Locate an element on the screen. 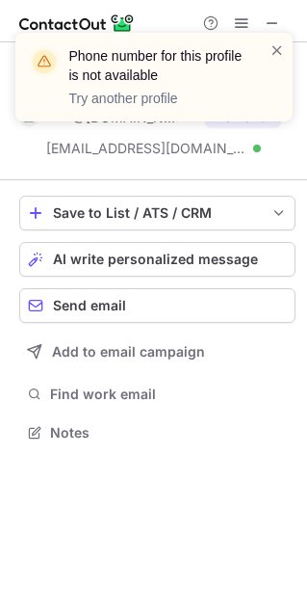 The image size is (307, 616). div: Save to List / ATS / CRM is located at coordinates (157, 213).